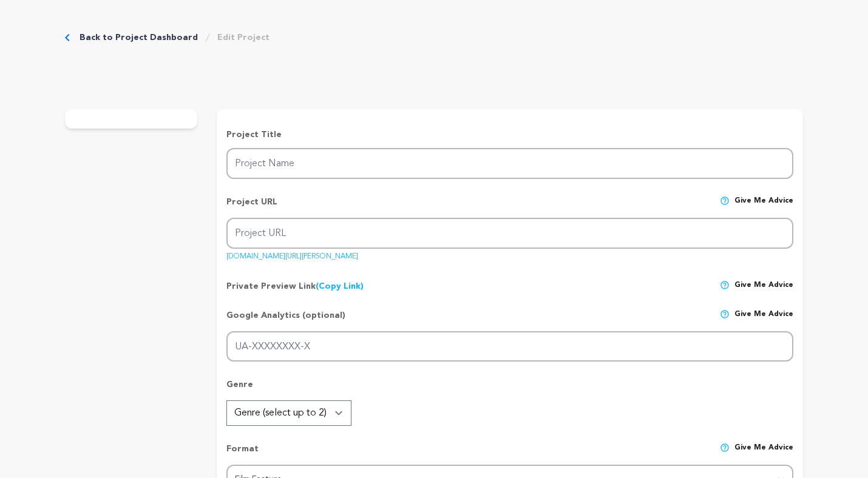 The width and height of the screenshot is (868, 478). What do you see at coordinates (510, 233) in the screenshot?
I see `input: Project URL` at bounding box center [510, 233].